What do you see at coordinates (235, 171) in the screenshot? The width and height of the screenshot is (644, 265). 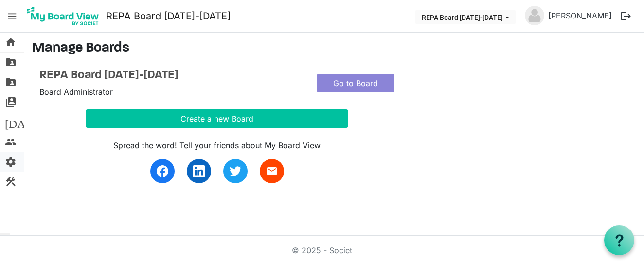 I see `img: twitter.svg` at bounding box center [235, 171].